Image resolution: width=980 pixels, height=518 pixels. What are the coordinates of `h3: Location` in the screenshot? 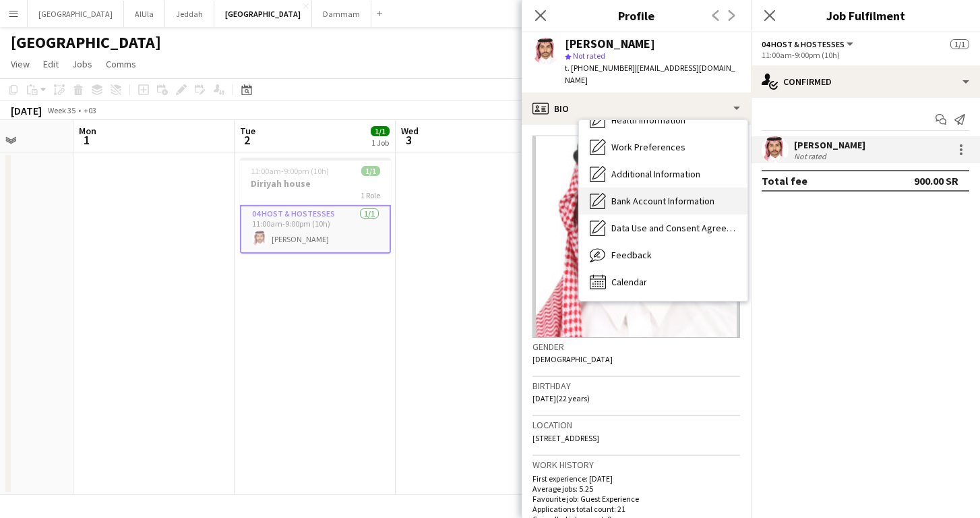 It's located at (636, 425).